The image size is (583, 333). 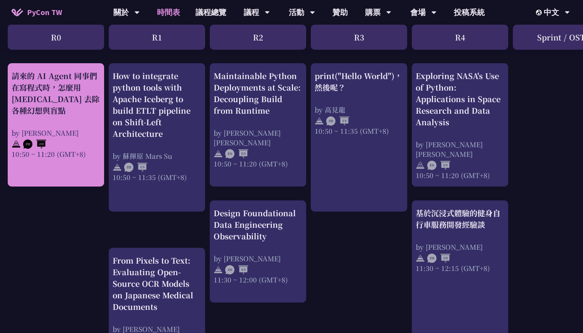 I want to click on a: How to integrate python tools with Apache Iceberg to build ETLT pipeline on Shift-Left Architectu..., so click(x=157, y=138).